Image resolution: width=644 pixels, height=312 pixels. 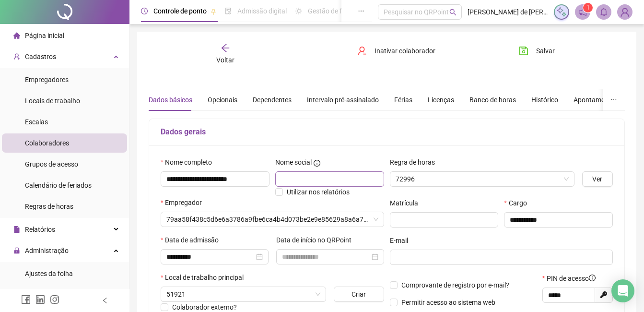 What do you see at coordinates (17, 57) in the screenshot?
I see `span: user-add` at bounding box center [17, 57].